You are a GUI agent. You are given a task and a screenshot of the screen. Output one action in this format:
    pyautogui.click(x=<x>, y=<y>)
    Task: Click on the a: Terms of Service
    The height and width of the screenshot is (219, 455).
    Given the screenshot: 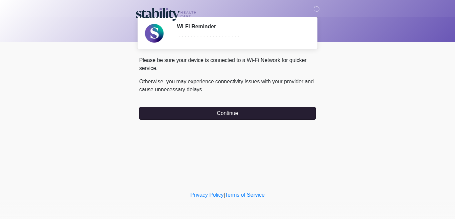 What is the action you would take?
    pyautogui.click(x=244, y=194)
    